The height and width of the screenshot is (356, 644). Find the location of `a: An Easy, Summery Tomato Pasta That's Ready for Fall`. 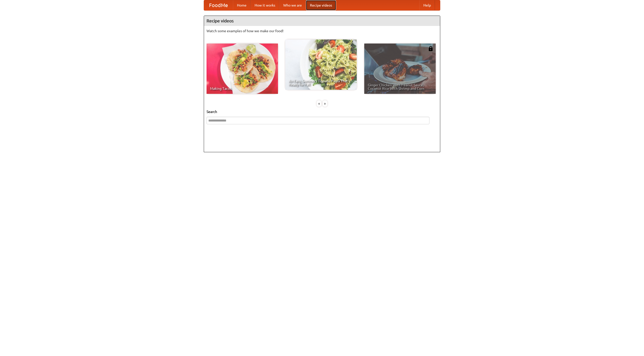

a: An Easy, Summery Tomato Pasta That's Ready for Fall is located at coordinates (321, 65).